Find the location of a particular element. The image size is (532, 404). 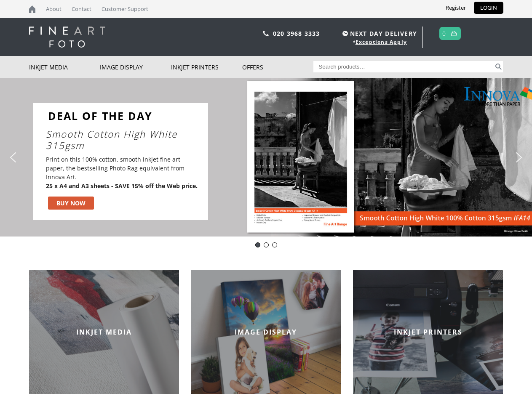

span: NEXT DAY DELIVERY is located at coordinates (379, 33).